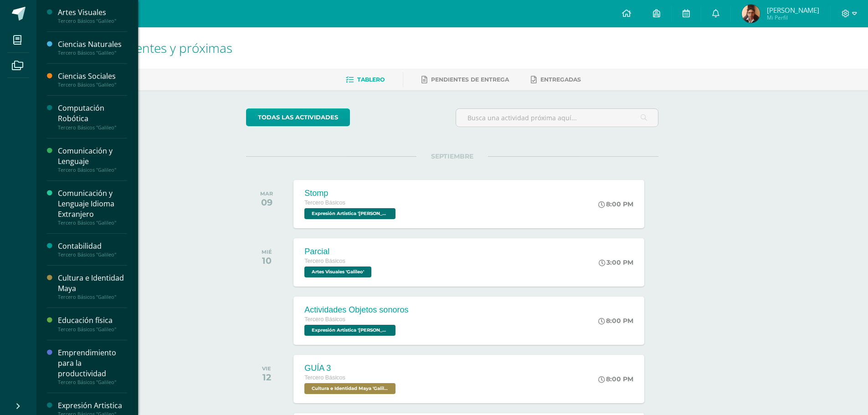 The image size is (868, 415). What do you see at coordinates (92, 207) in the screenshot?
I see `a: Comunicación y Lenguaje Idioma ExtranjeroTercero Básicos "Galileo"` at bounding box center [92, 207].